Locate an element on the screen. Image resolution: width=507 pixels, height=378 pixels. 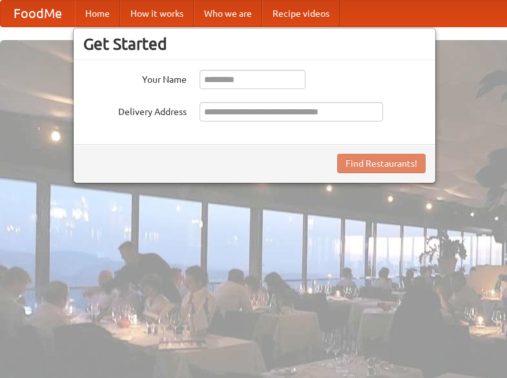
a: How it works is located at coordinates (157, 14).